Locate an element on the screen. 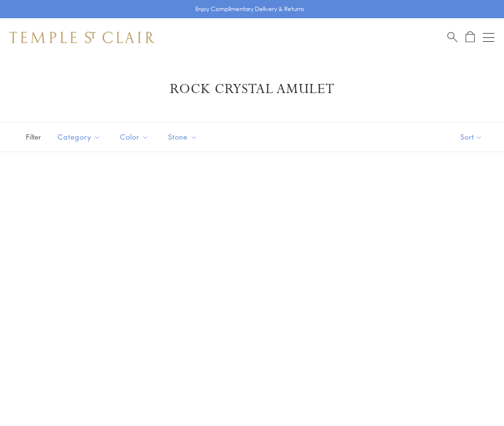  span: Category is located at coordinates (80, 137).